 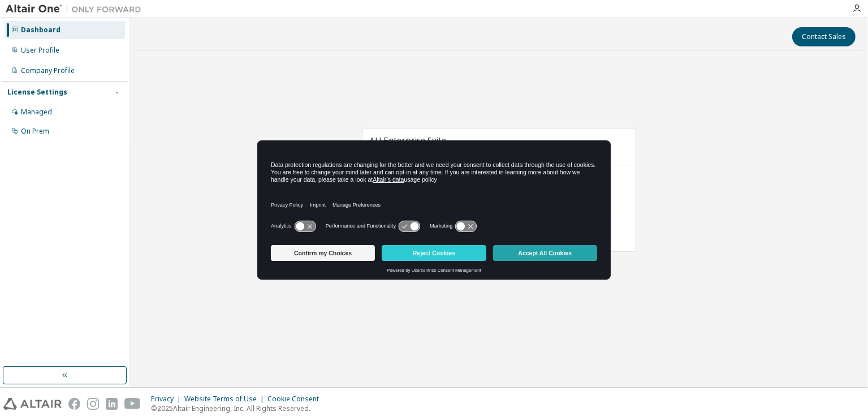 What do you see at coordinates (48, 71) in the screenshot?
I see `div: Company Profile` at bounding box center [48, 71].